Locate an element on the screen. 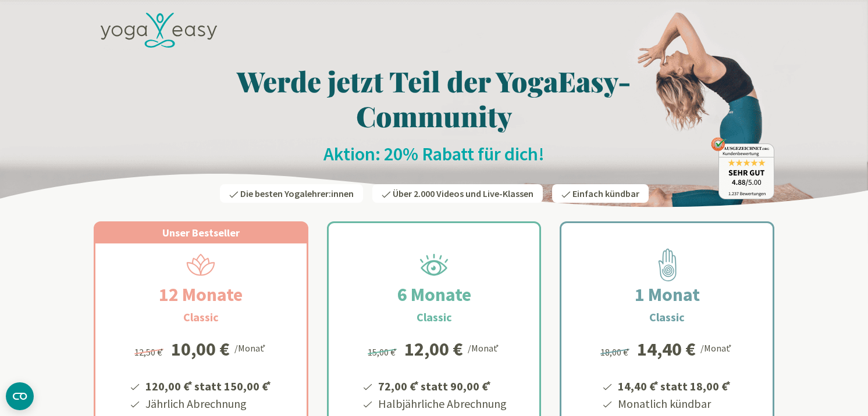 The width and height of the screenshot is (868, 416). img: ausgezeichnet_badge.png is located at coordinates (742, 168).